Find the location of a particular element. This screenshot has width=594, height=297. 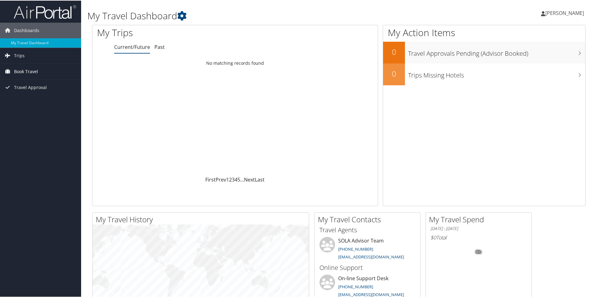

a: 1 is located at coordinates (227, 179).